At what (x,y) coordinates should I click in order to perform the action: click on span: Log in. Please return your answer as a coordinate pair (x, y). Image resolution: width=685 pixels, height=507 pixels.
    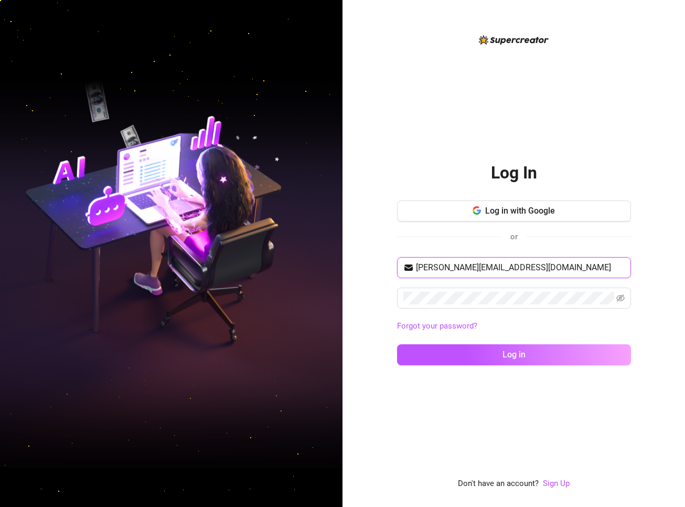
    Looking at the image, I should click on (514, 354).